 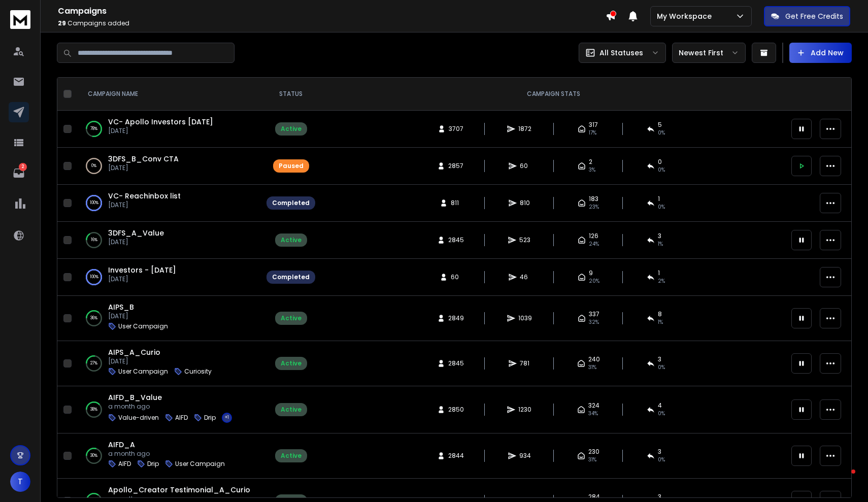 I want to click on span: 46, so click(x=525, y=277).